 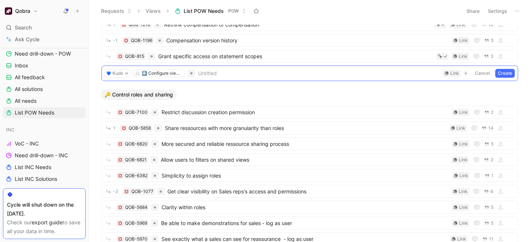 What do you see at coordinates (27, 144) in the screenshot?
I see `span: VoC - INC` at bounding box center [27, 144].